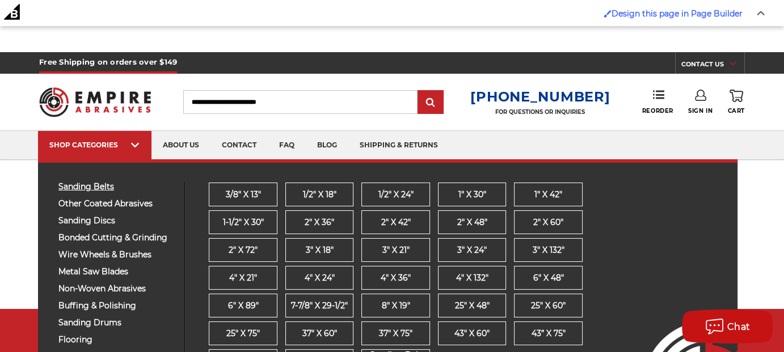 This screenshot has width=784, height=352. I want to click on span: 6" x 89", so click(243, 306).